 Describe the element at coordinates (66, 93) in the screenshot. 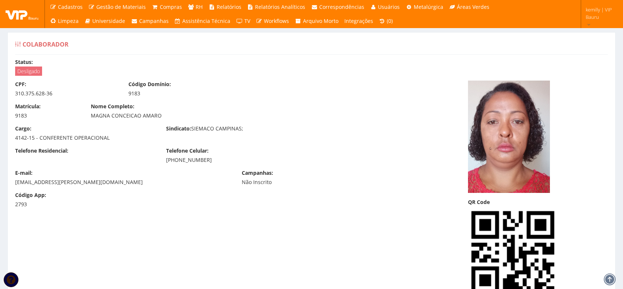

I see `div: 310.375.628-36` at that location.